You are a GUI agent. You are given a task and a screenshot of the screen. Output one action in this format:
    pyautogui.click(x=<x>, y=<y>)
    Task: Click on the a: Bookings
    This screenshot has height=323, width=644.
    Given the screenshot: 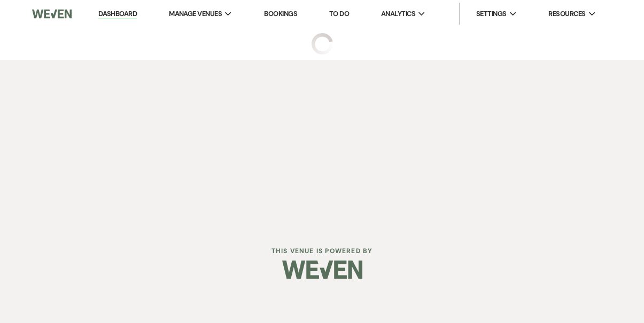 What is the action you would take?
    pyautogui.click(x=281, y=13)
    